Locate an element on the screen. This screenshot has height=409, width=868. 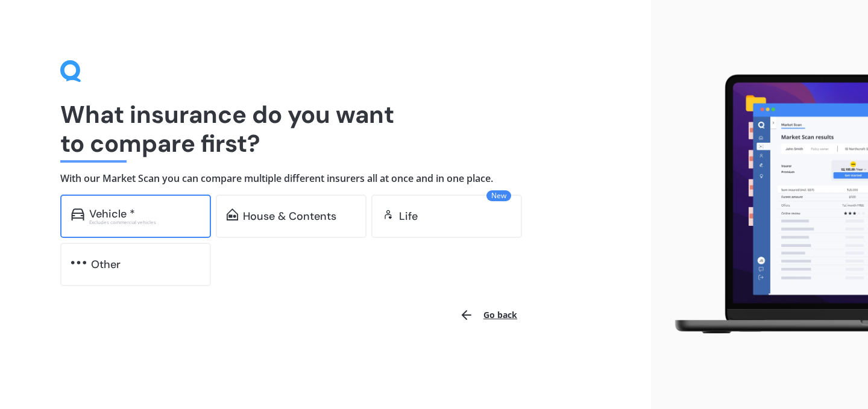
h1: What insurance do you want to compare first? is located at coordinates (325, 129).